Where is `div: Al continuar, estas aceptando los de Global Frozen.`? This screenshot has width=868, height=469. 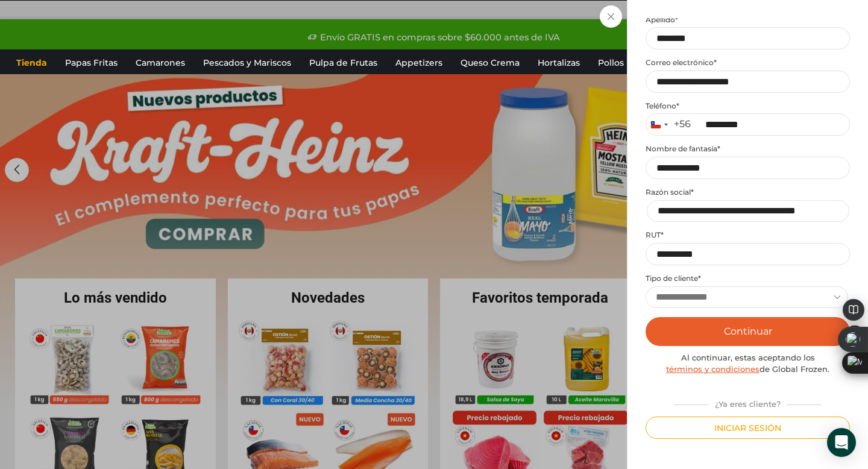
div: Al continuar, estas aceptando los de Global Frozen. is located at coordinates (748, 363).